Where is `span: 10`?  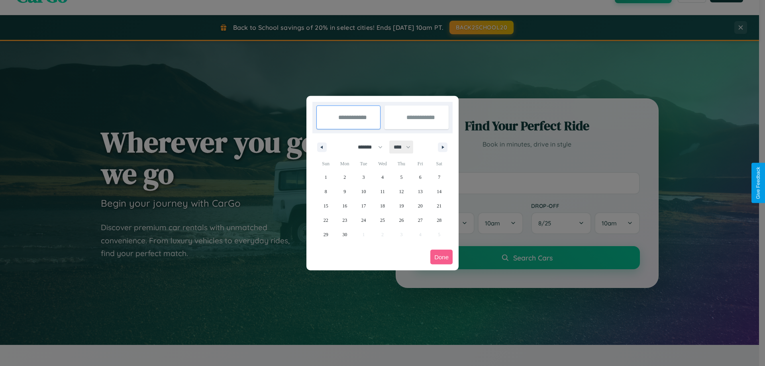 span: 10 is located at coordinates (364, 192).